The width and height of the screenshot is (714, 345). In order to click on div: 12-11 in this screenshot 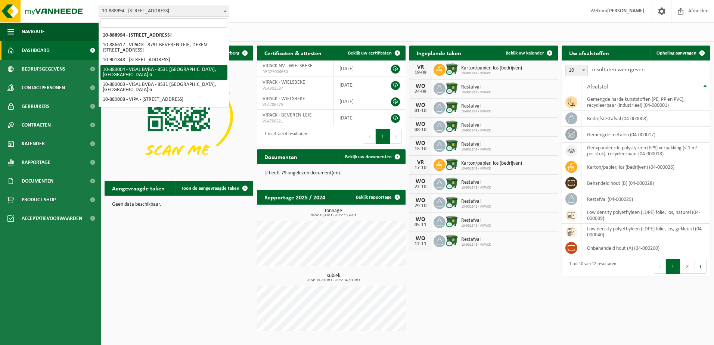, I will do `click(420, 244)`.